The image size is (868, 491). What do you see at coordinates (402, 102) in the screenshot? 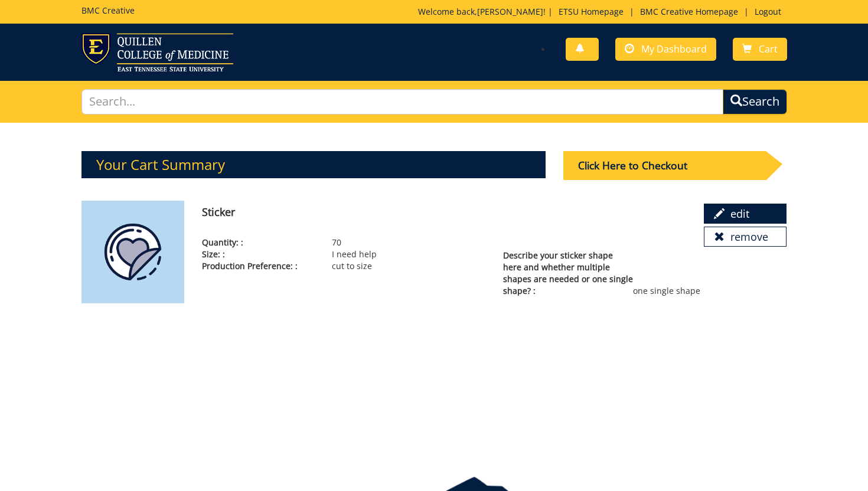
I see `input: Search...` at bounding box center [402, 102].